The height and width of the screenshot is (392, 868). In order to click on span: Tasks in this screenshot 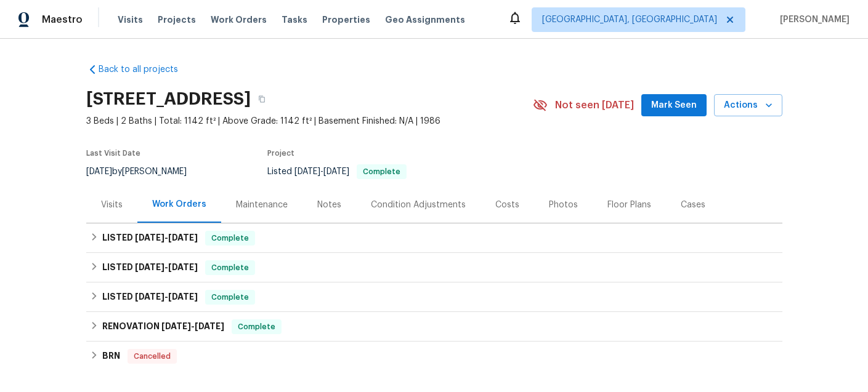, I will do `click(294, 20)`.